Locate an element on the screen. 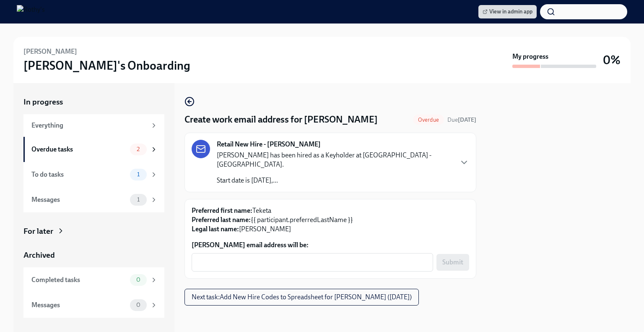 The width and height of the screenshot is (644, 332). a: Archived is located at coordinates (94, 255).